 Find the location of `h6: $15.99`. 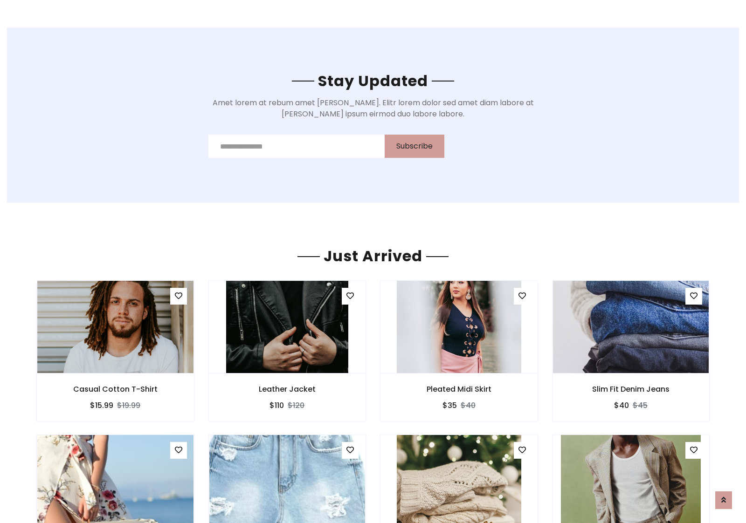

h6: $15.99 is located at coordinates (102, 406).